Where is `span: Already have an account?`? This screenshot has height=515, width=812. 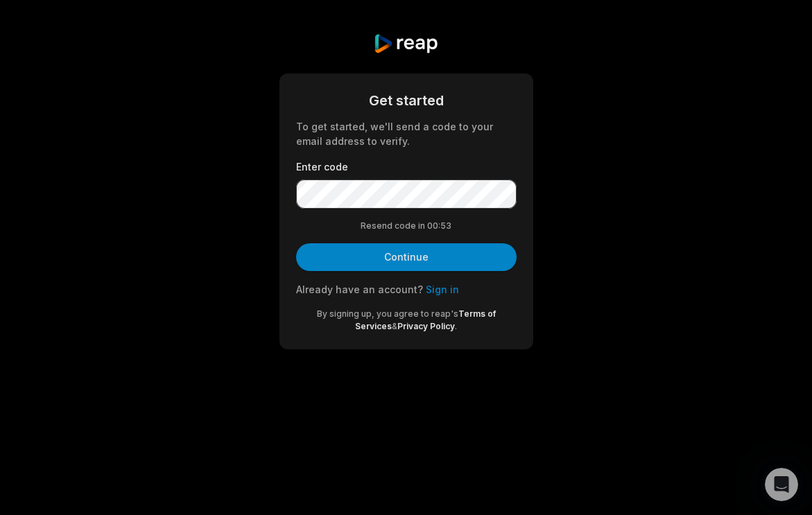
span: Already have an account? is located at coordinates (359, 289).